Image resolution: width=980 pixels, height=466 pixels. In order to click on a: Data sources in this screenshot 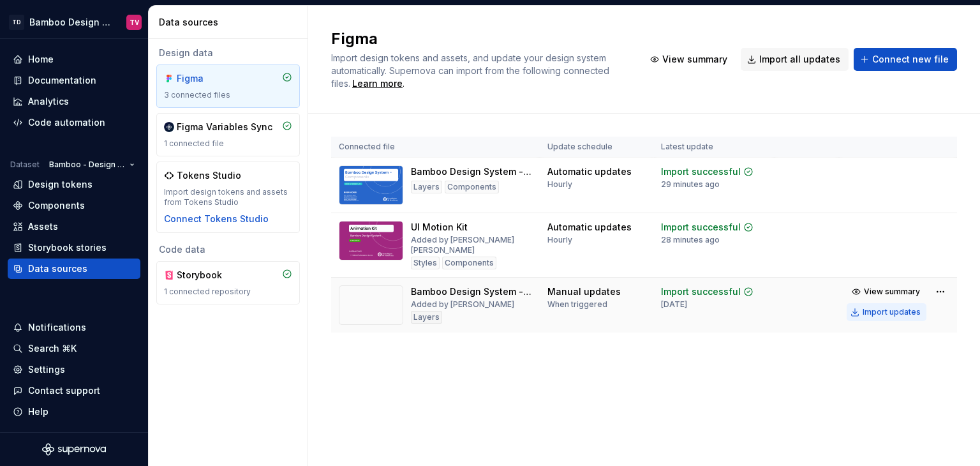, I will do `click(74, 269)`.